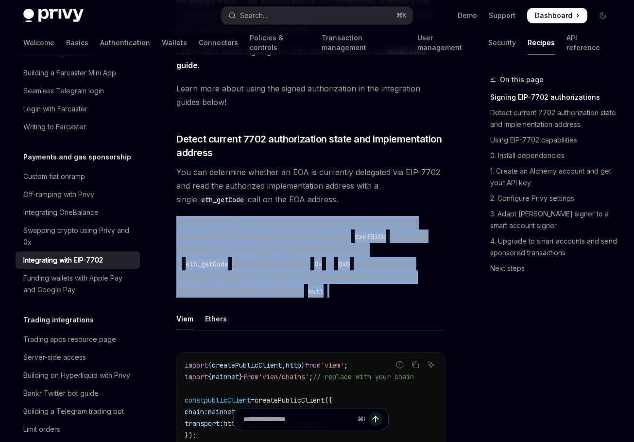 The width and height of the screenshot is (634, 442). Describe the element at coordinates (218, 43) in the screenshot. I see `a: Connectors` at that location.